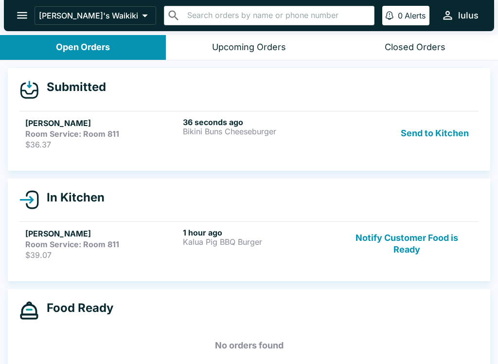 Image resolution: width=498 pixels, height=364 pixels. Describe the element at coordinates (72, 87) in the screenshot. I see `h4: Submitted` at that location.